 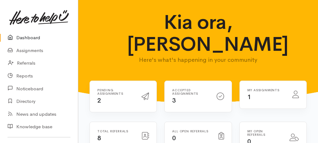 I want to click on span: 8, so click(x=99, y=138).